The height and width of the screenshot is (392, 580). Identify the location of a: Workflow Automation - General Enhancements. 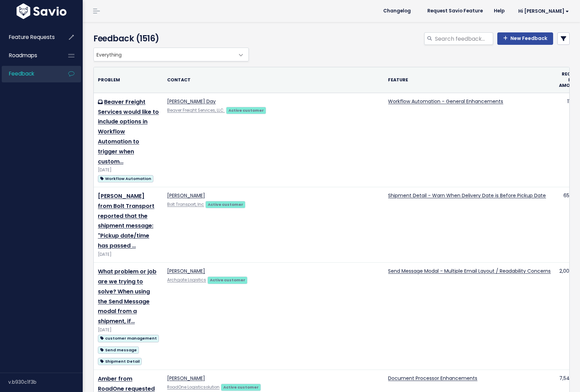
(446, 102).